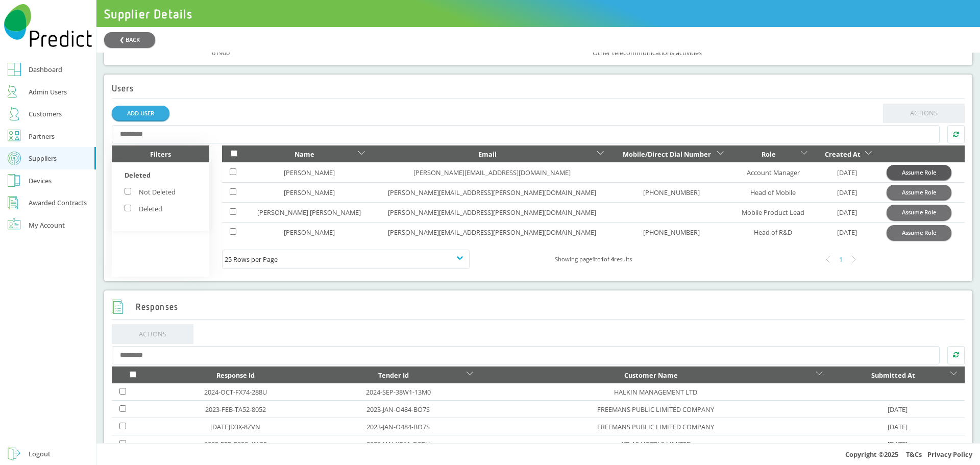 The width and height of the screenshot is (980, 465). What do you see at coordinates (235, 392) in the screenshot?
I see `a: 2024-OCT-FX74-288U` at bounding box center [235, 392].